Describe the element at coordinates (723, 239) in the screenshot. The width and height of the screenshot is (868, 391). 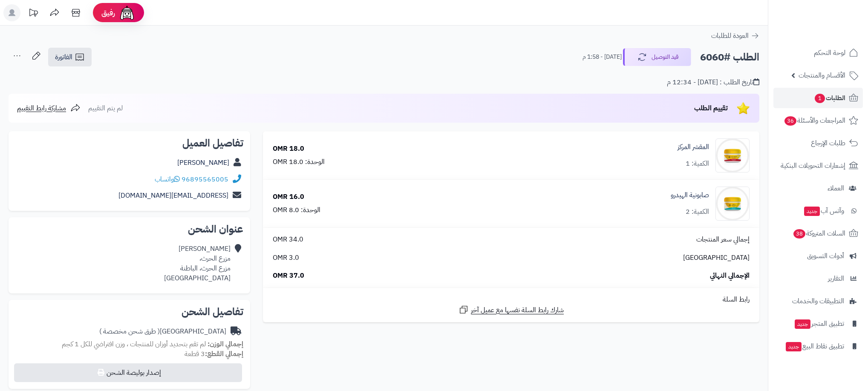
I see `span: إجمالي سعر المنتجات` at that location.